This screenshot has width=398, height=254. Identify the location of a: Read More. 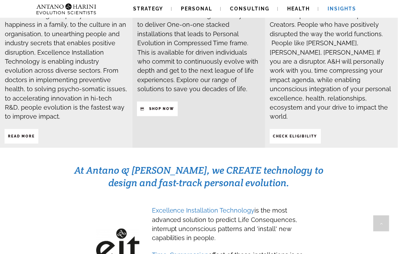
(21, 137).